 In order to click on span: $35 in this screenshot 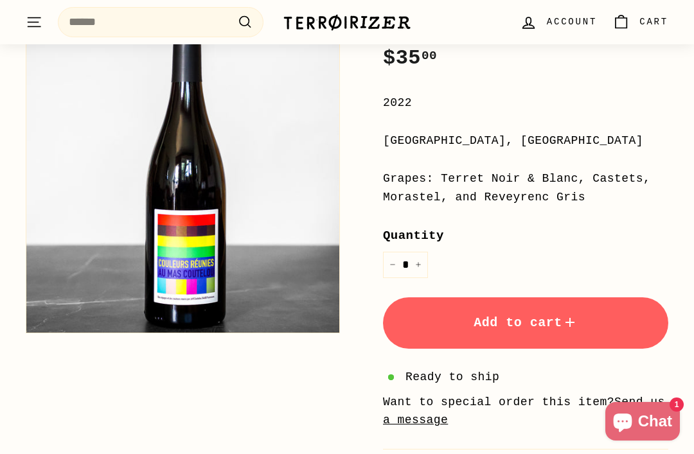, I will do `click(410, 58)`.